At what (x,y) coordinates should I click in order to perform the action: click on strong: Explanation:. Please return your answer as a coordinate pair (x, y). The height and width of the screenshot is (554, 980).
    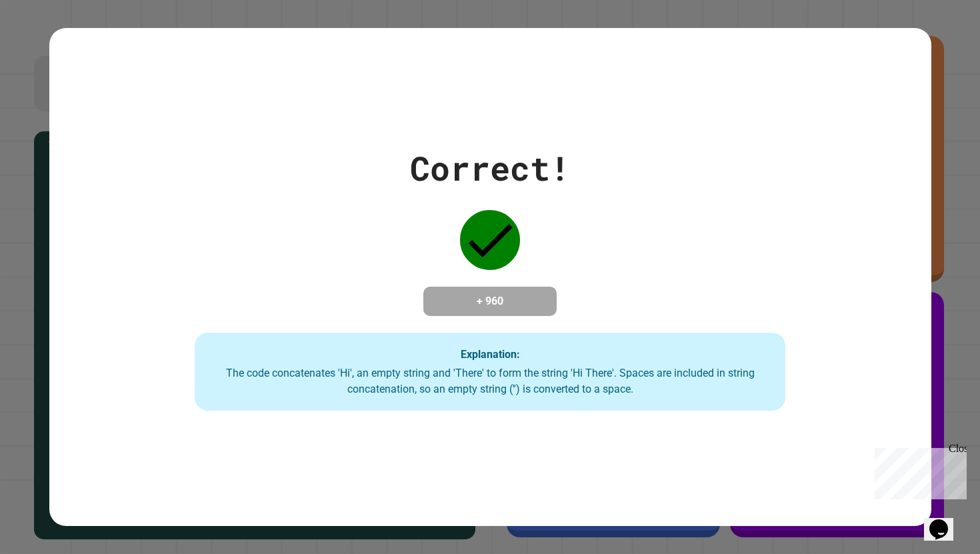
    Looking at the image, I should click on (490, 353).